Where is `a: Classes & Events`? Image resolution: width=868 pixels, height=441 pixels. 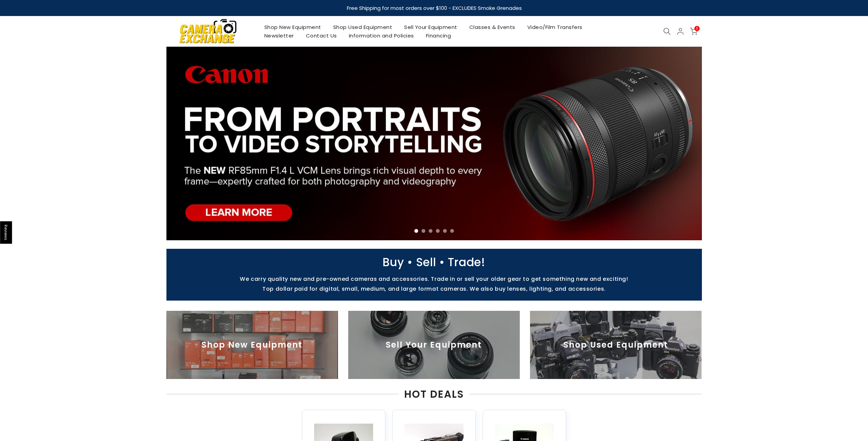
a: Classes & Events is located at coordinates (492, 27).